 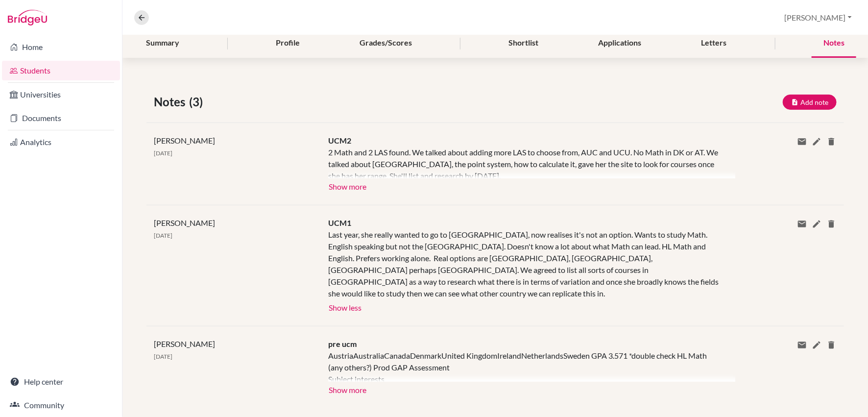 I want to click on div: Profile, so click(x=288, y=43).